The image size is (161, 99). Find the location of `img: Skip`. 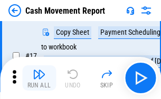

img: Skip is located at coordinates (106, 74).